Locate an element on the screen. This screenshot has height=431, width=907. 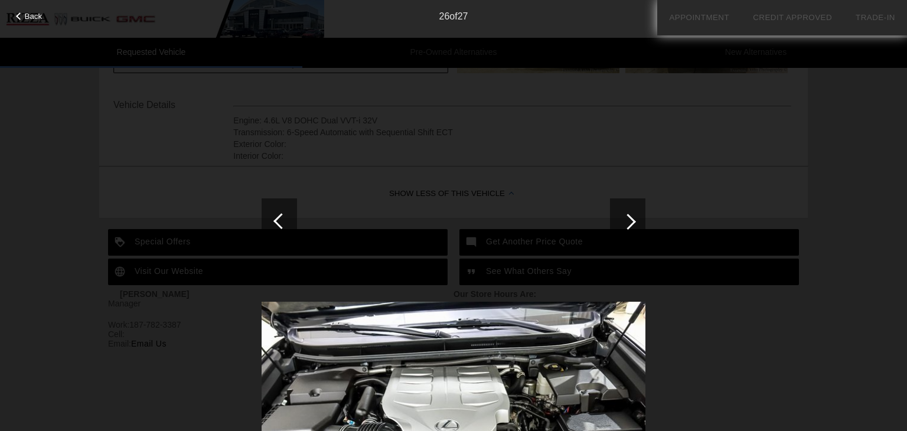
span: 27 is located at coordinates (463, 16).